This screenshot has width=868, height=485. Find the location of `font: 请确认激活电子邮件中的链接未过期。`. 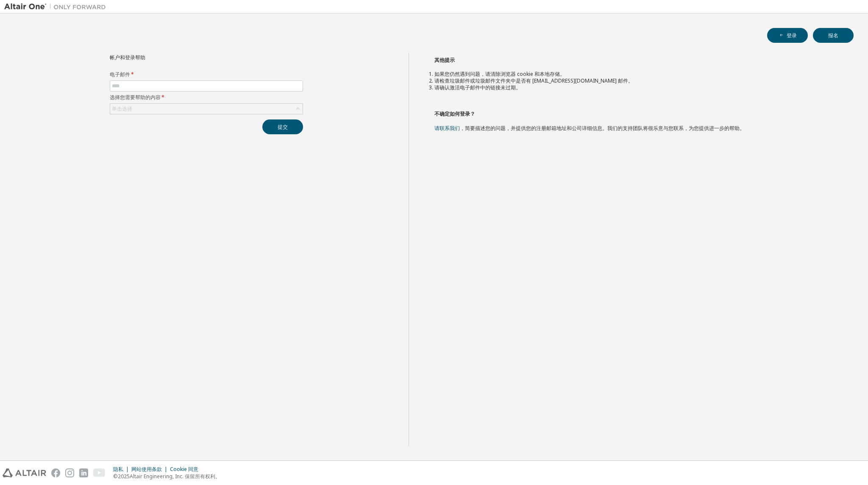

font: 请确认激活电子邮件中的链接未过期。 is located at coordinates (478, 87).